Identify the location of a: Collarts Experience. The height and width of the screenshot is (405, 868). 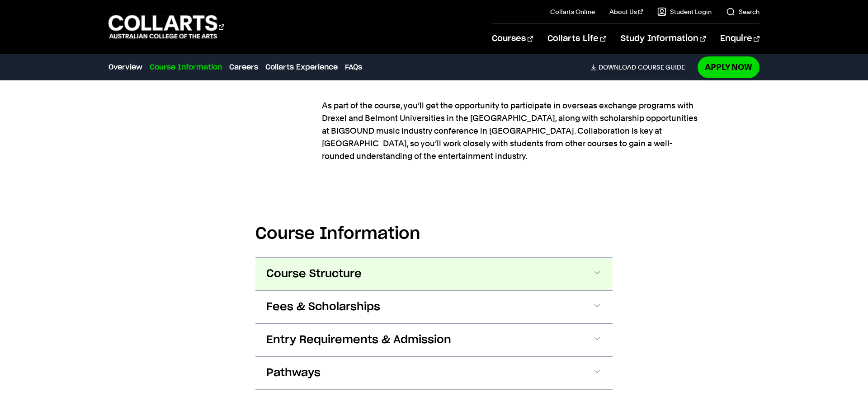
(302, 68).